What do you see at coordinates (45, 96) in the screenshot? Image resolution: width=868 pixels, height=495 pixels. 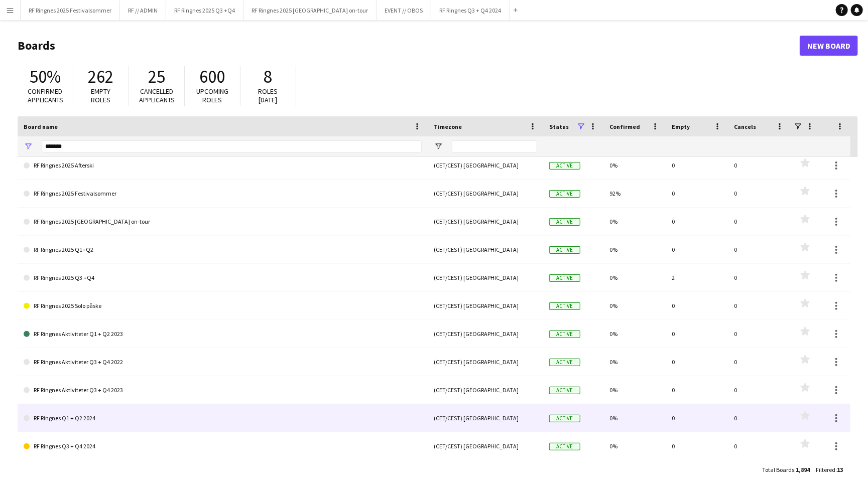 I see `span: Confirmed applicants` at bounding box center [45, 96].